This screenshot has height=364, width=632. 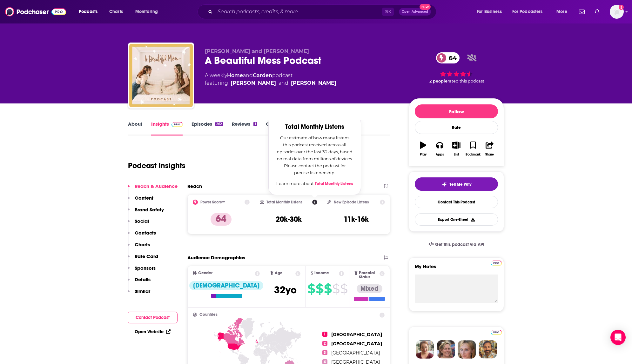 What do you see at coordinates (440, 155) in the screenshot?
I see `div: Apps` at bounding box center [440, 155].